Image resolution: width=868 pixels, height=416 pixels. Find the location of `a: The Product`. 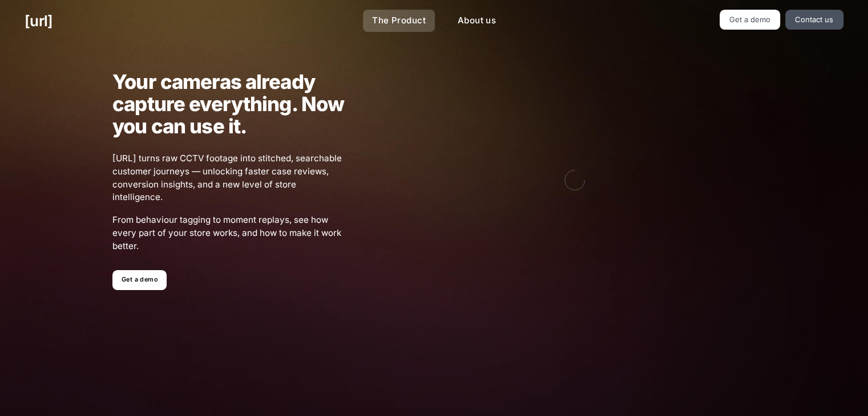

a: The Product is located at coordinates (399, 21).